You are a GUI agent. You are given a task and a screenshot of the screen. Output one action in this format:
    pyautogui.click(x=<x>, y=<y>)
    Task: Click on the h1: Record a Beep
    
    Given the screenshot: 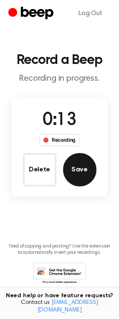 What is the action you would take?
    pyautogui.click(x=59, y=60)
    